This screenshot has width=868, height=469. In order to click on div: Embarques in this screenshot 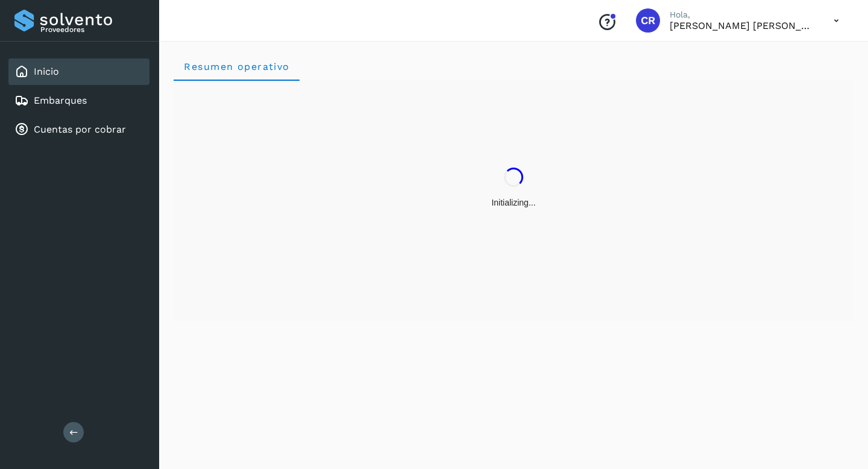, I will do `click(79, 101)`.